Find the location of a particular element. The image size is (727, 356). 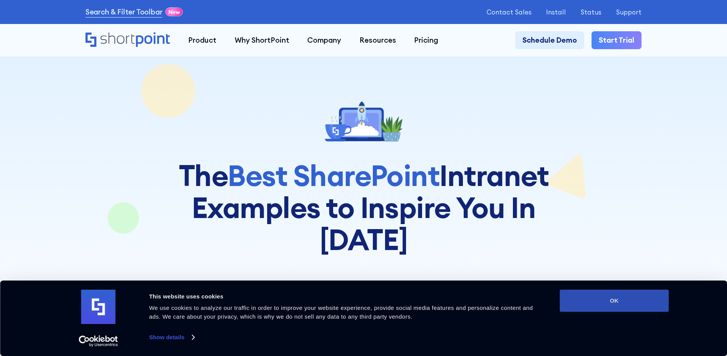

a: Status is located at coordinates (591, 12).